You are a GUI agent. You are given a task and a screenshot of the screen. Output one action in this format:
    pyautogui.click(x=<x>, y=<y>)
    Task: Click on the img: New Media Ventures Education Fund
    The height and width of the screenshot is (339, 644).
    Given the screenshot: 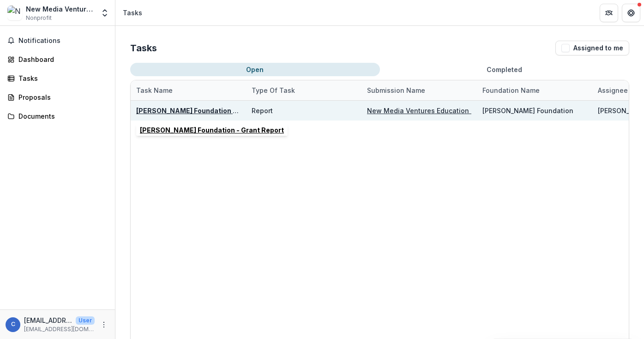 What is the action you would take?
    pyautogui.click(x=15, y=13)
    